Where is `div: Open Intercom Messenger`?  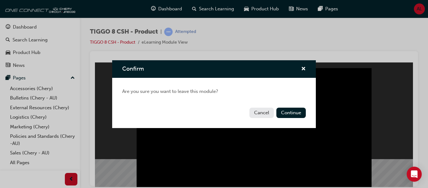 div: Open Intercom Messenger is located at coordinates (414, 174).